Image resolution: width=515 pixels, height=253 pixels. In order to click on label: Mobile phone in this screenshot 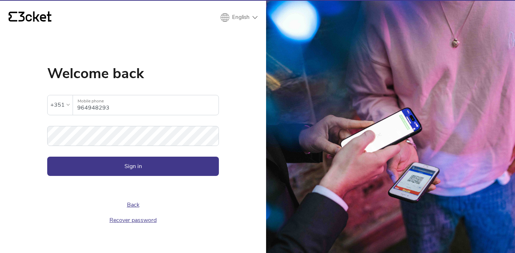, I will do `click(145, 101)`.